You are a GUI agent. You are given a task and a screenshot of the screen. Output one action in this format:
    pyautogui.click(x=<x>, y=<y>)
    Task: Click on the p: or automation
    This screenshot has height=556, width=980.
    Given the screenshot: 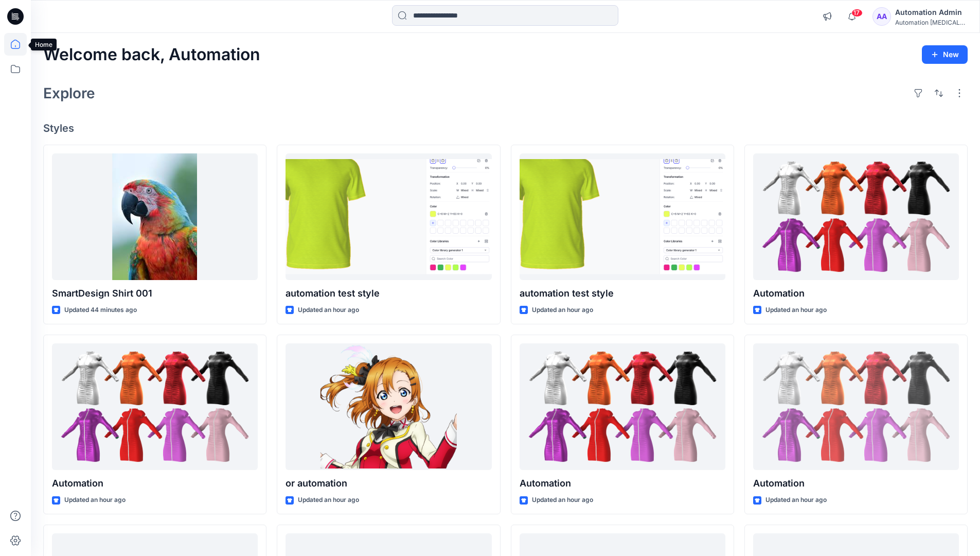 What is the action you would take?
    pyautogui.click(x=389, y=483)
    